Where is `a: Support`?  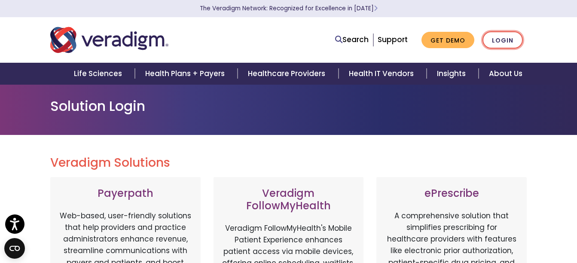 a: Support is located at coordinates (393, 40).